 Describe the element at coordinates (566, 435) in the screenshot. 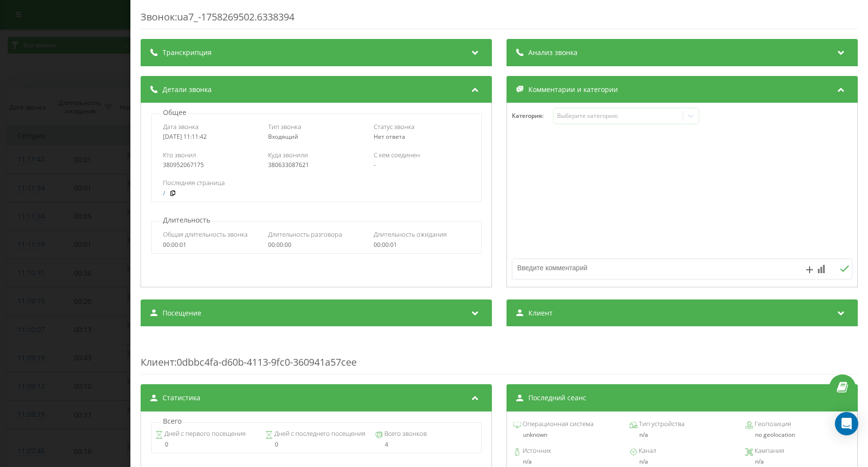

I see `div: unknown` at that location.